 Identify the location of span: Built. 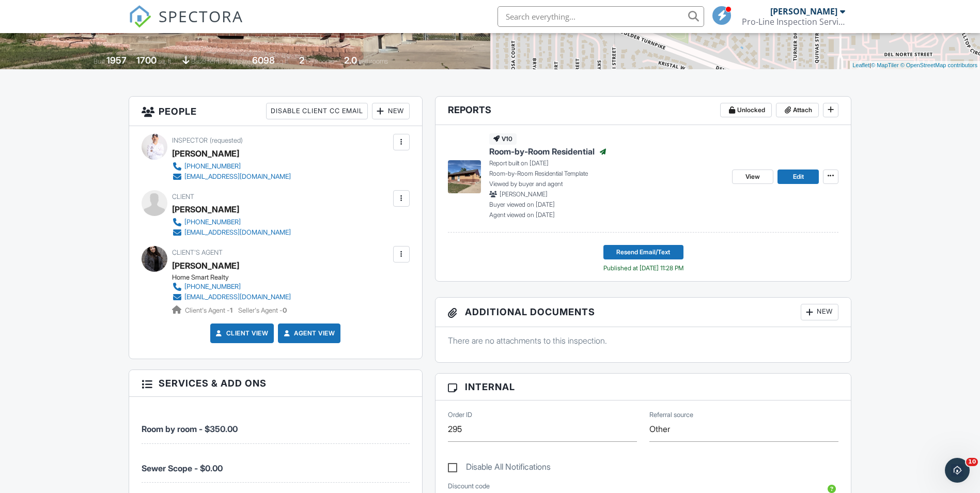
(99, 61).